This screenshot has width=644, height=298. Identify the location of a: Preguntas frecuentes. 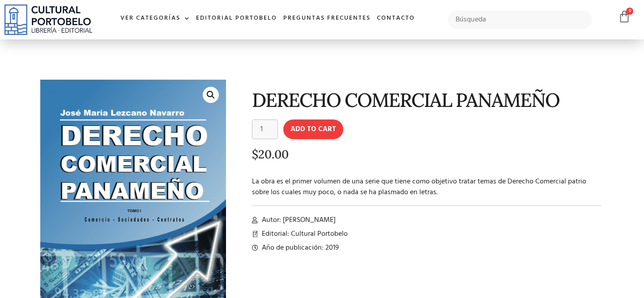
(327, 18).